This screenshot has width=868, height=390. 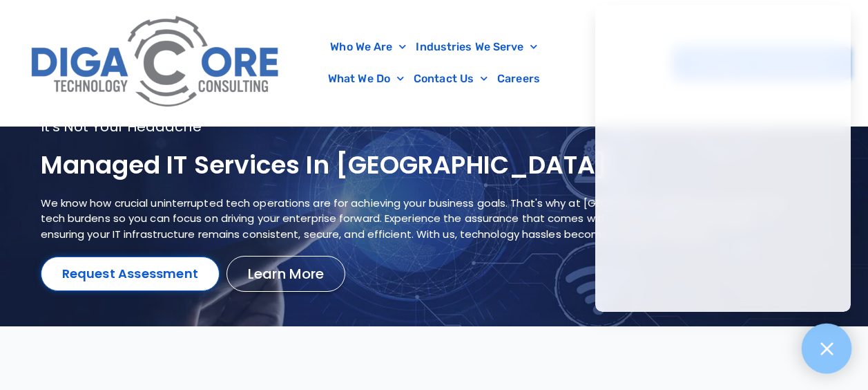 I want to click on a: Careers, so click(x=519, y=79).